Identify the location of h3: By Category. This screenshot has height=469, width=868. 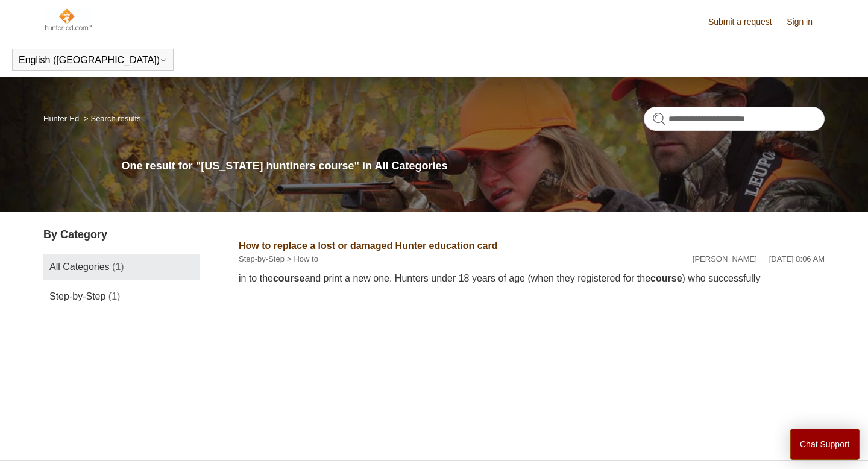
(121, 235).